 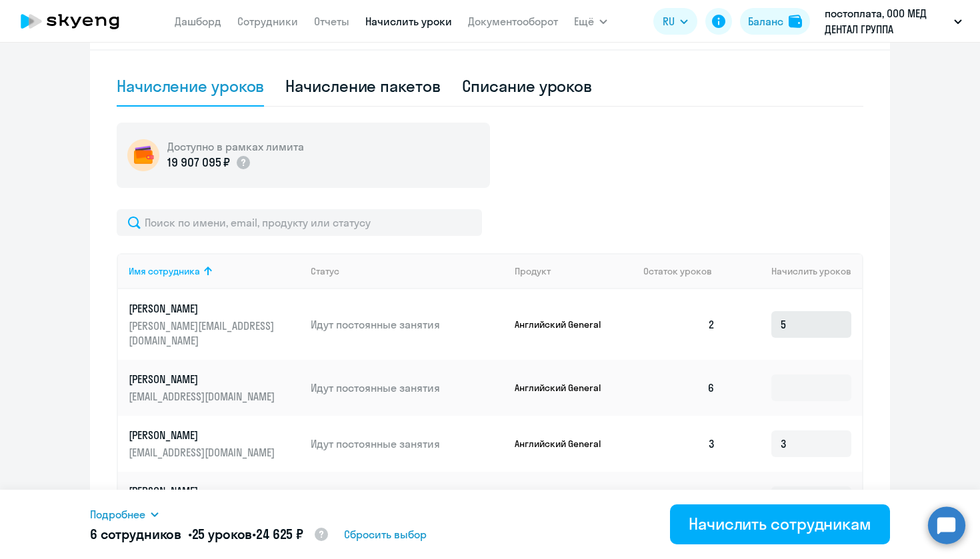 What do you see at coordinates (527, 86) in the screenshot?
I see `div: Списание уроков` at bounding box center [527, 86].